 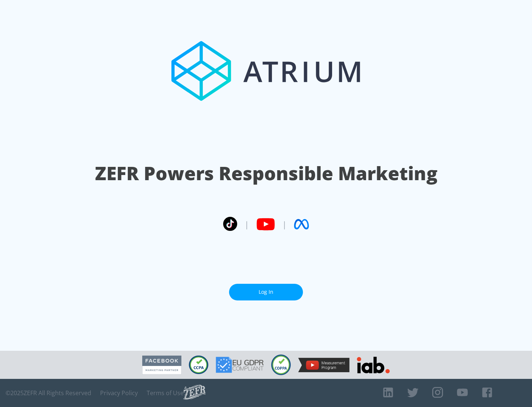 What do you see at coordinates (240, 365) in the screenshot?
I see `img: GDPR Compliant` at bounding box center [240, 365].